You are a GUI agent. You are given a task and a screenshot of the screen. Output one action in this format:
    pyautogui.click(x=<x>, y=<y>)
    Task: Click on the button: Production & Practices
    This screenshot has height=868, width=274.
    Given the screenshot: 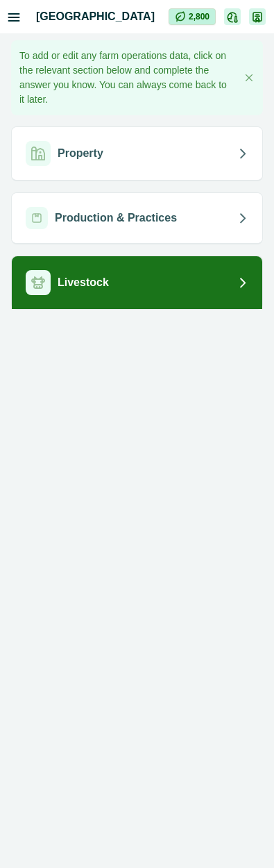 What is the action you would take?
    pyautogui.click(x=137, y=218)
    